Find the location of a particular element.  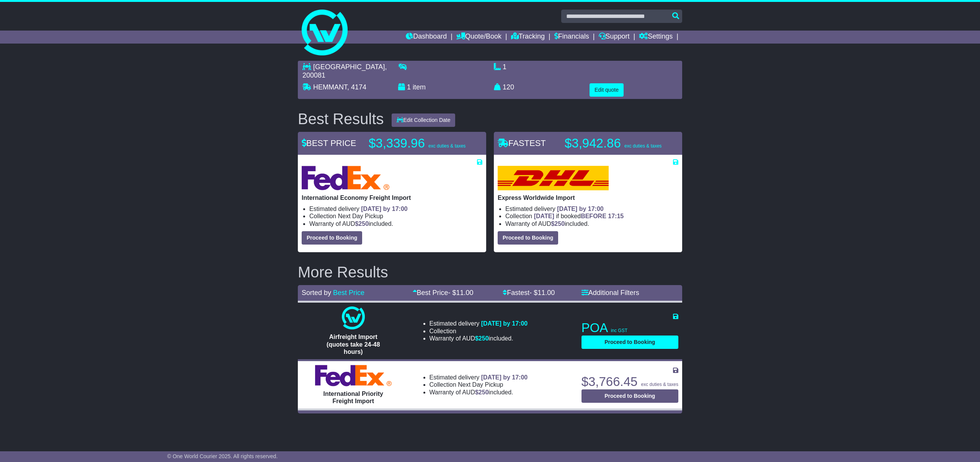

span: if booked is located at coordinates (579, 216).